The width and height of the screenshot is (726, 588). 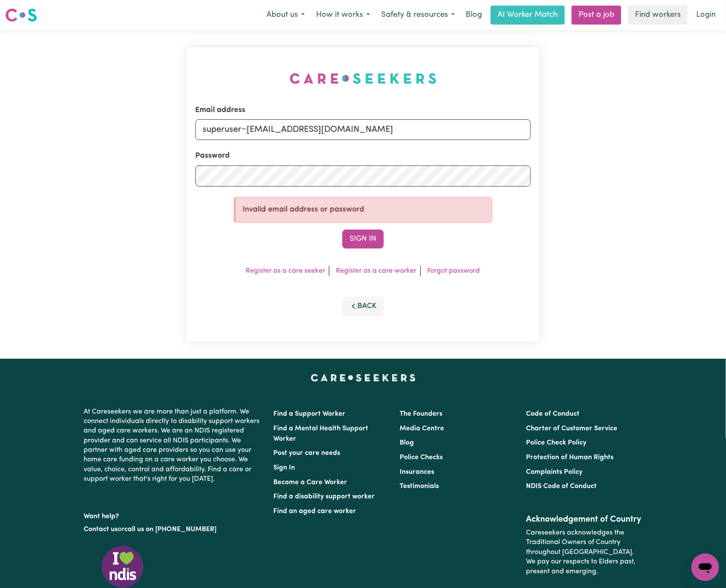 I want to click on a: Protection of Human Rights, so click(x=570, y=458).